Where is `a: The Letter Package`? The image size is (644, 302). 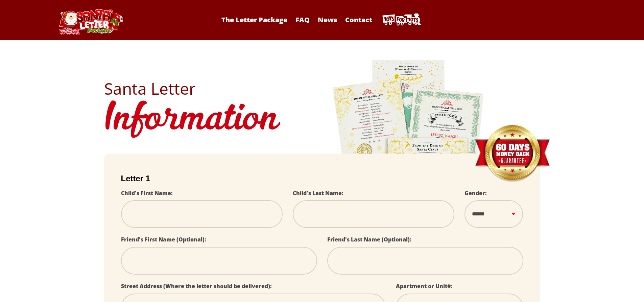
a: The Letter Package is located at coordinates (254, 19).